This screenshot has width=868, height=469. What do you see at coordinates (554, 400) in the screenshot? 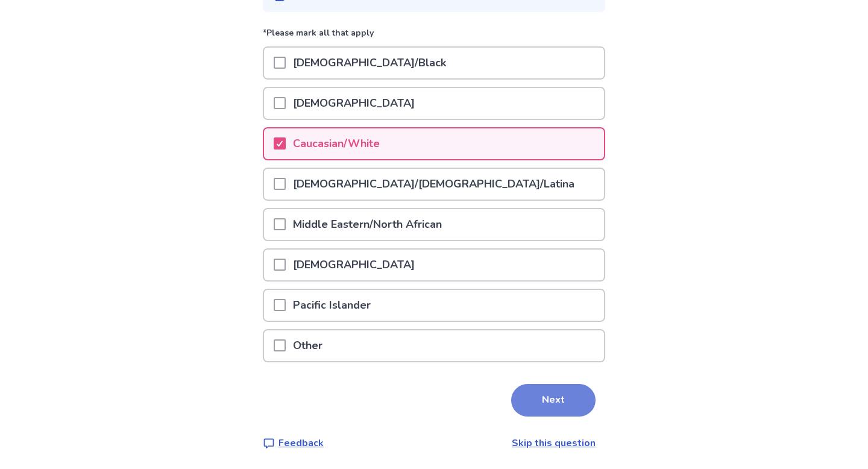
I see `button: Next` at bounding box center [554, 400].